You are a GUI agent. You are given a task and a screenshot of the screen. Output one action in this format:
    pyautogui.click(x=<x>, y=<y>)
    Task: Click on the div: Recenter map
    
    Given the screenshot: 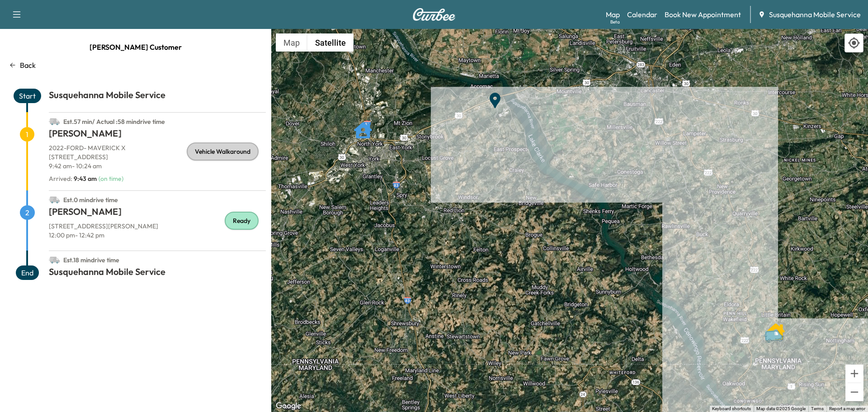 What is the action you would take?
    pyautogui.click(x=854, y=43)
    